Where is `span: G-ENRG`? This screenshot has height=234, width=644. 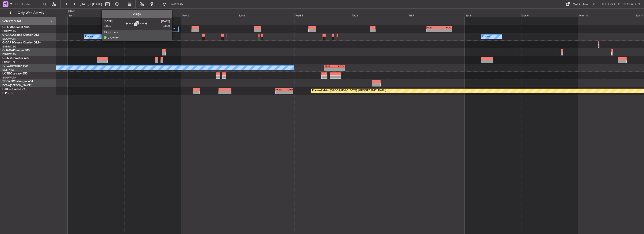 span: G-ENRG is located at coordinates (8, 58).